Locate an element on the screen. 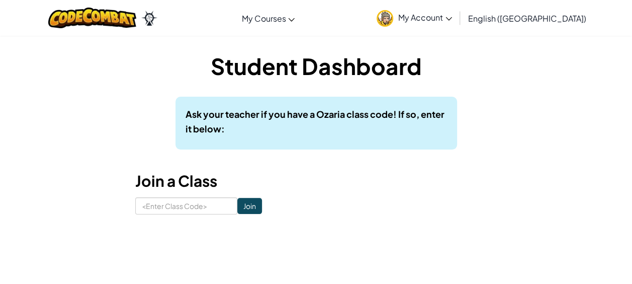  span: My Account is located at coordinates (425, 17).